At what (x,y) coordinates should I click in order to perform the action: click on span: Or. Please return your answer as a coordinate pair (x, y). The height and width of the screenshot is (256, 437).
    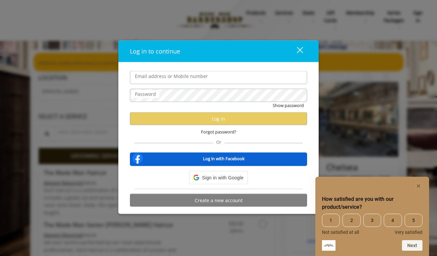
    Looking at the image, I should click on (218, 142).